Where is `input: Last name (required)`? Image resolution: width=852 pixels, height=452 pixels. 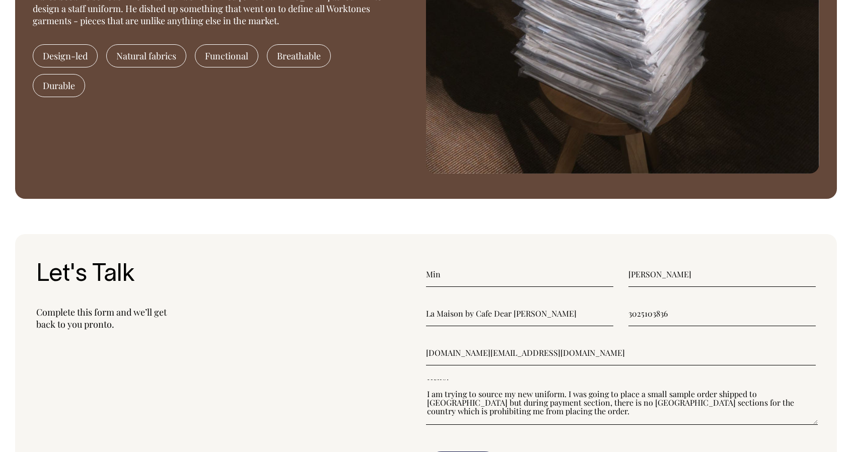 input: Last name (required) is located at coordinates (722, 274).